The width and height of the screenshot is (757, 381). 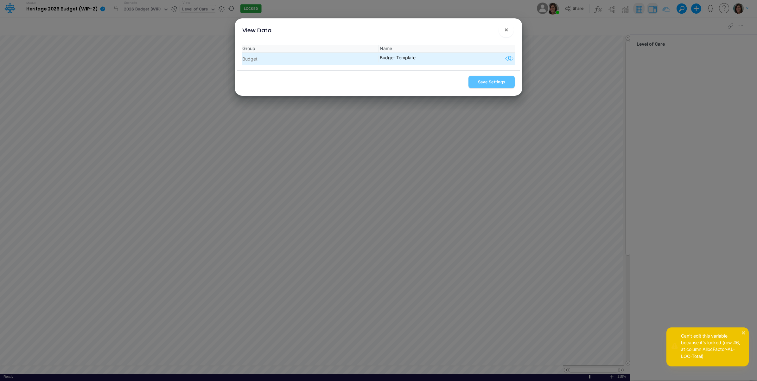 What do you see at coordinates (446, 48) in the screenshot?
I see `span: Name` at bounding box center [446, 48].